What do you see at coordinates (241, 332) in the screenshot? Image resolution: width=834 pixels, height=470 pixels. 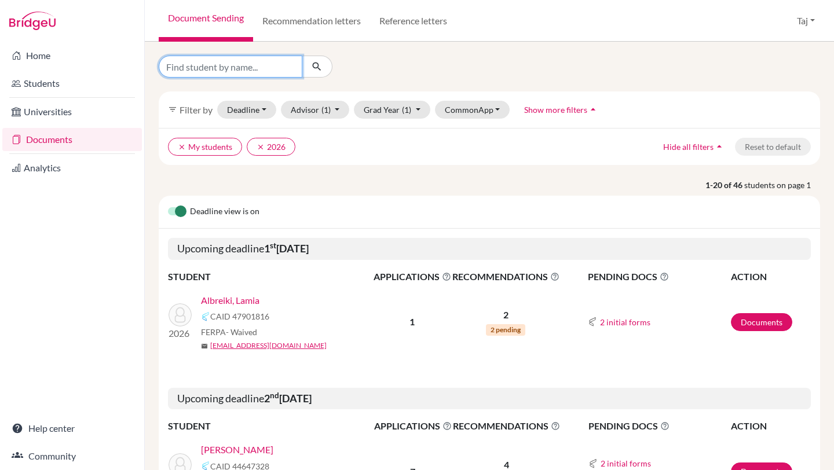 I see `span: - Waived` at bounding box center [241, 332].